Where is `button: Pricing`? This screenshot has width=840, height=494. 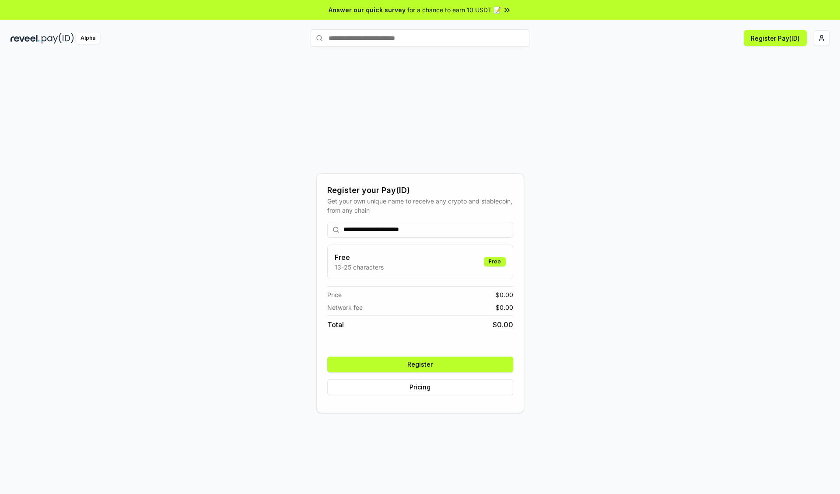 button: Pricing is located at coordinates (420, 387).